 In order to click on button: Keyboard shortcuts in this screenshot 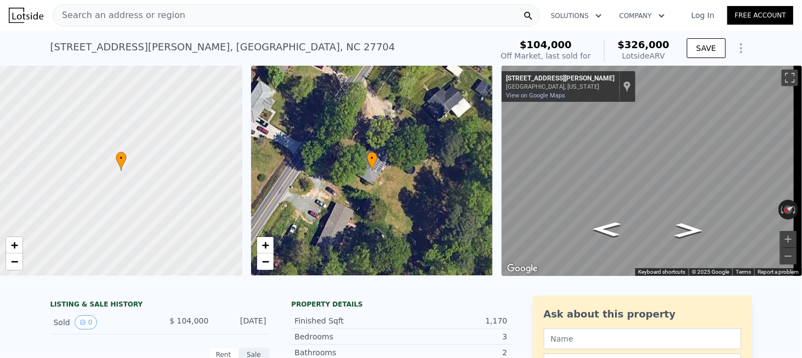, I will do `click(662, 272)`.